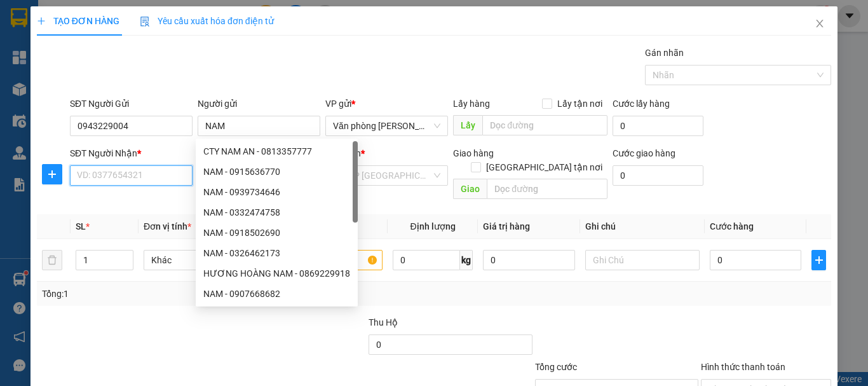  I want to click on span: Văn phòng Tắc Vân, so click(387, 126).